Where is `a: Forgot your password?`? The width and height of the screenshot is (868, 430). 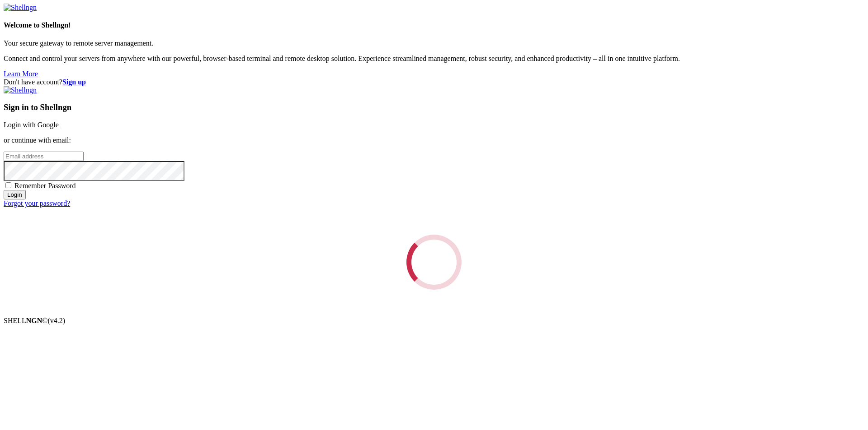
a: Forgot your password? is located at coordinates (37, 203).